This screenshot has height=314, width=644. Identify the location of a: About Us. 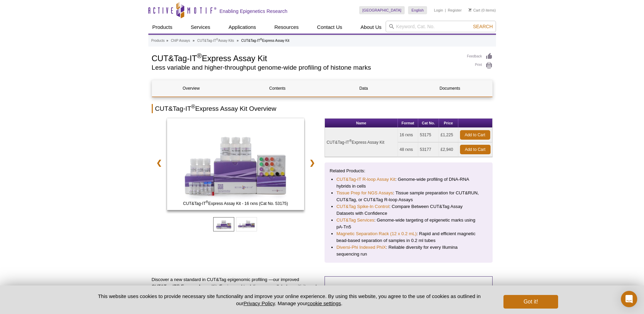
(371, 27).